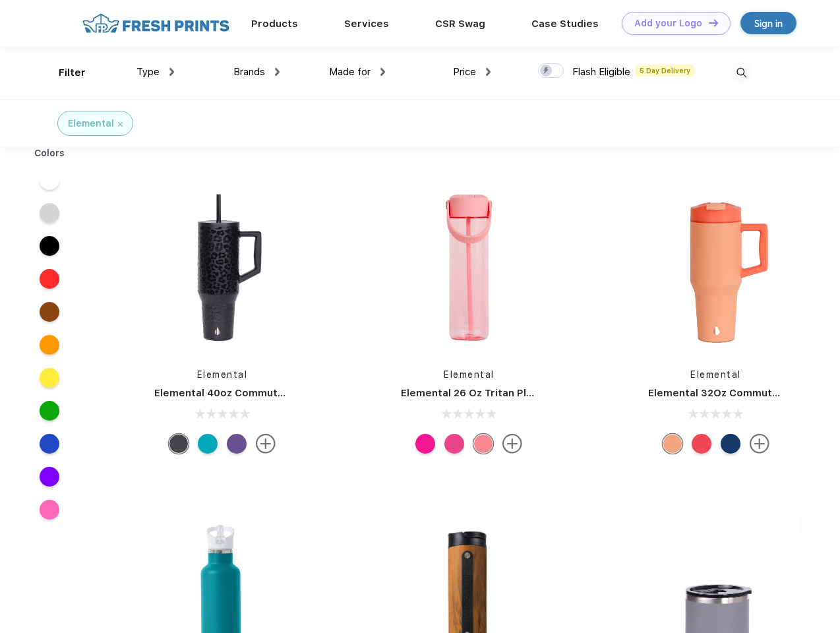 Image resolution: width=840 pixels, height=633 pixels. What do you see at coordinates (738, 394) in the screenshot?
I see `a: Elemental 32Oz Commuter Tumbler` at bounding box center [738, 394].